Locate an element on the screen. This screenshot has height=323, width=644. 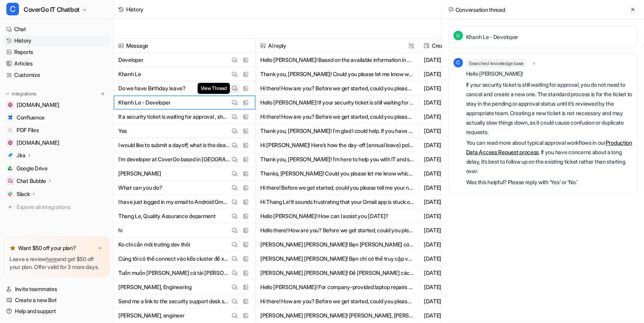
img: menu_add.svg is located at coordinates (103, 94).